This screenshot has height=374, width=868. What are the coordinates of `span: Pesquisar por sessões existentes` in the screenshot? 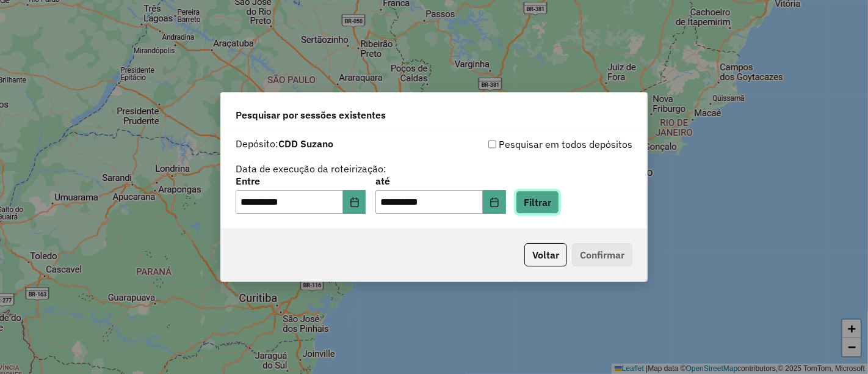 It's located at (310, 115).